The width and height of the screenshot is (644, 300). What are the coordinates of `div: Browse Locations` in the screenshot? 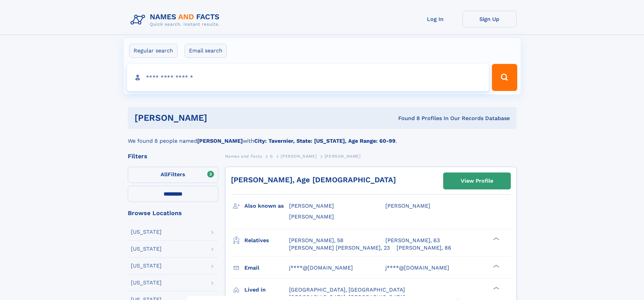 It's located at (173, 213).